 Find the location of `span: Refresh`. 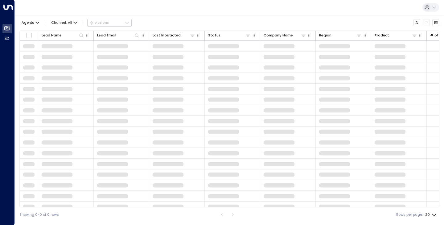

span: Refresh is located at coordinates (426, 23).